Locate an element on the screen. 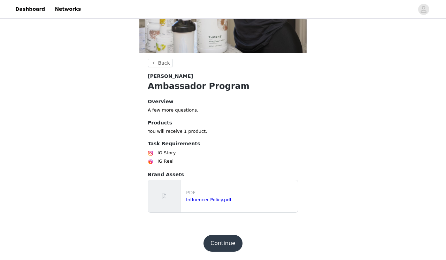  h4: Overview is located at coordinates (223, 102).